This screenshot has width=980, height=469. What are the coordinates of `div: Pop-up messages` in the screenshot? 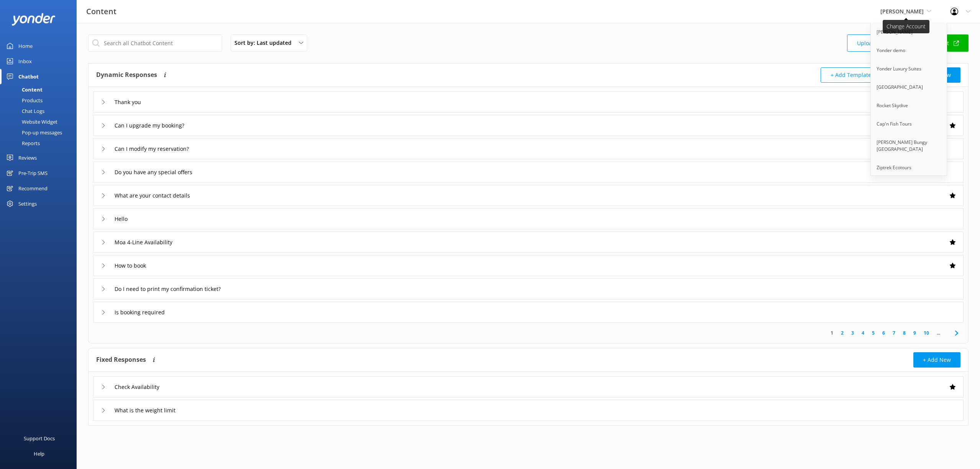 It's located at (34, 133).